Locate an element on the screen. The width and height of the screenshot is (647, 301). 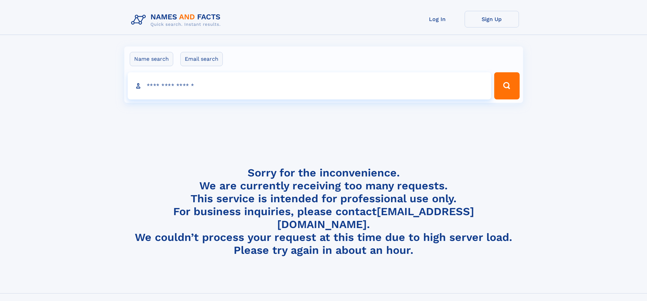
input: search input is located at coordinates (310, 86).